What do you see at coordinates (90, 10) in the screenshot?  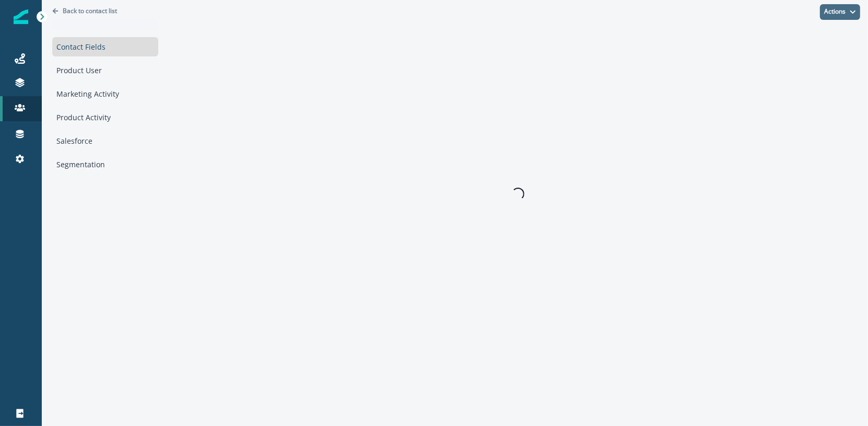 I see `p: Back to contact list` at bounding box center [90, 10].